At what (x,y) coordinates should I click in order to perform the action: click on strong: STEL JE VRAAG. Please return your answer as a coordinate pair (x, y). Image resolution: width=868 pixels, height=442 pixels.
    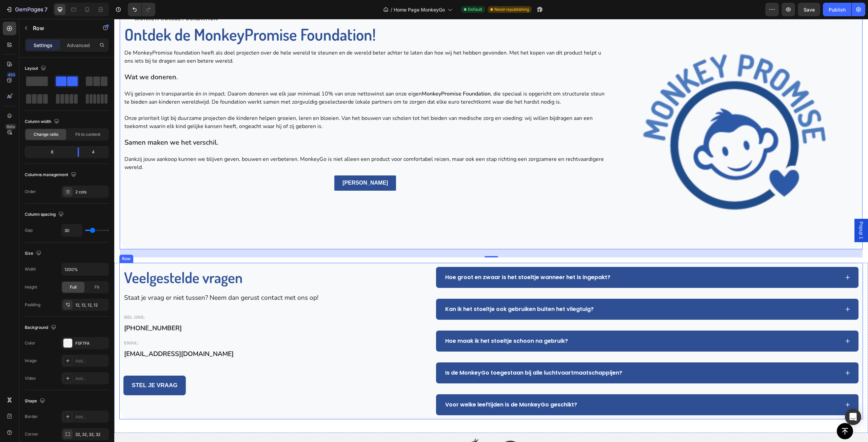
    Looking at the image, I should click on (40, 366).